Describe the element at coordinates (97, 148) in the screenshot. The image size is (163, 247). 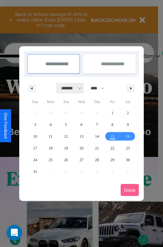
I see `button: 21` at that location.